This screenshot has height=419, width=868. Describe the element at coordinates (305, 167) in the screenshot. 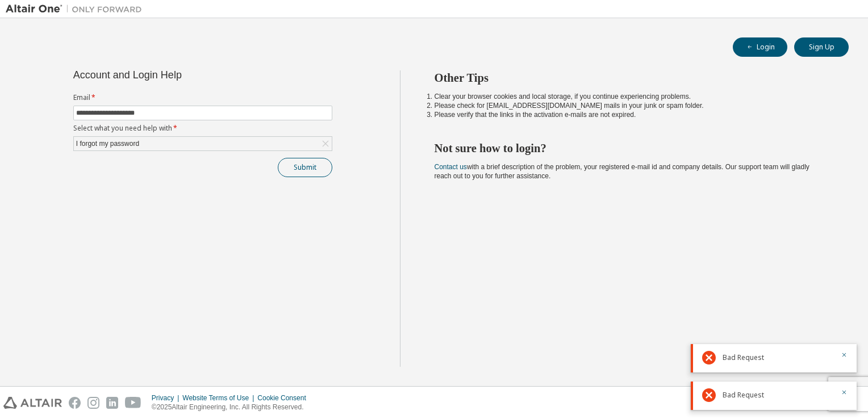

I see `button: Submit` at that location.